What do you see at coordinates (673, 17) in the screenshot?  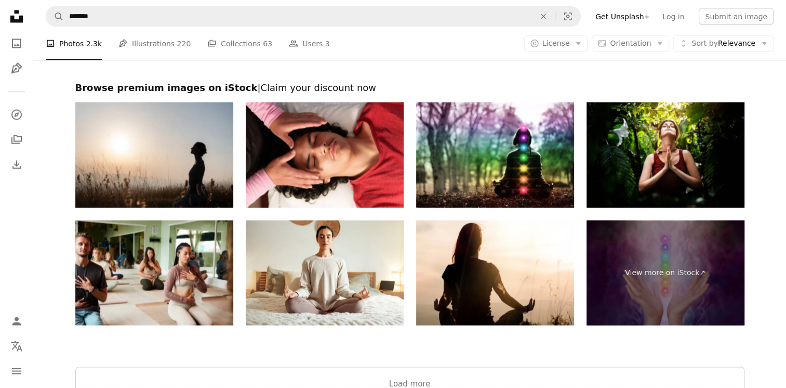 I see `a: Log in` at bounding box center [673, 17].